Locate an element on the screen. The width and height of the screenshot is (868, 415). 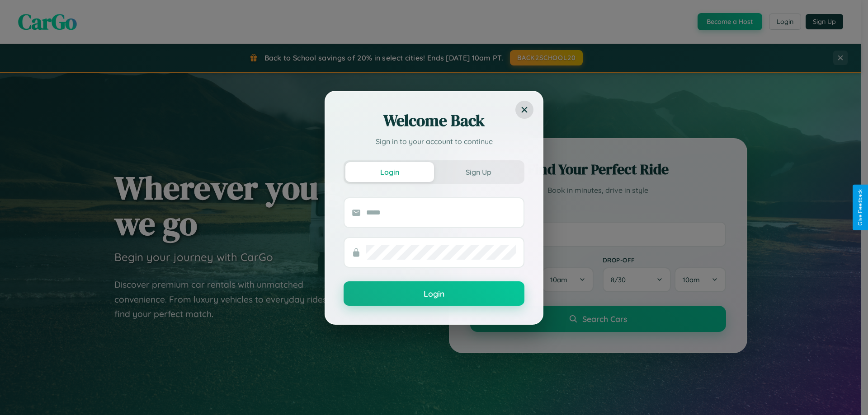
div: Give Feedback is located at coordinates (860, 207).